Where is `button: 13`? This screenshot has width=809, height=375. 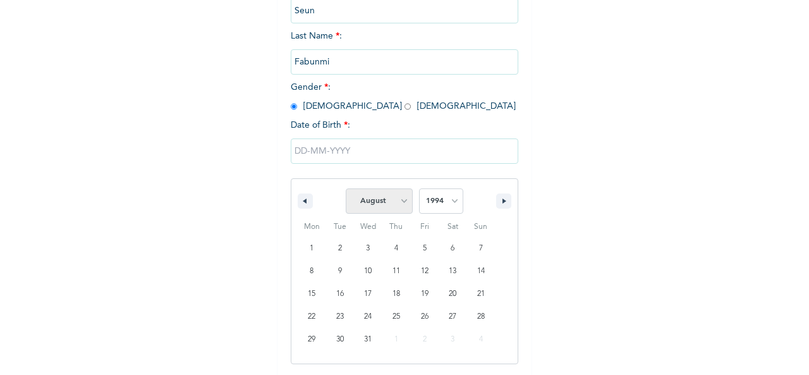 button: 13 is located at coordinates (452, 271).